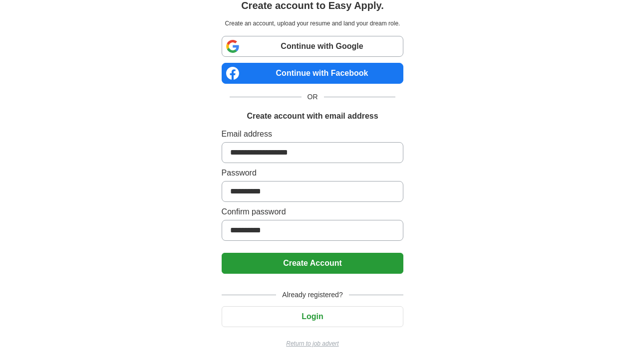 This screenshot has width=625, height=364. What do you see at coordinates (313, 212) in the screenshot?
I see `label: Confirm password` at bounding box center [313, 212].